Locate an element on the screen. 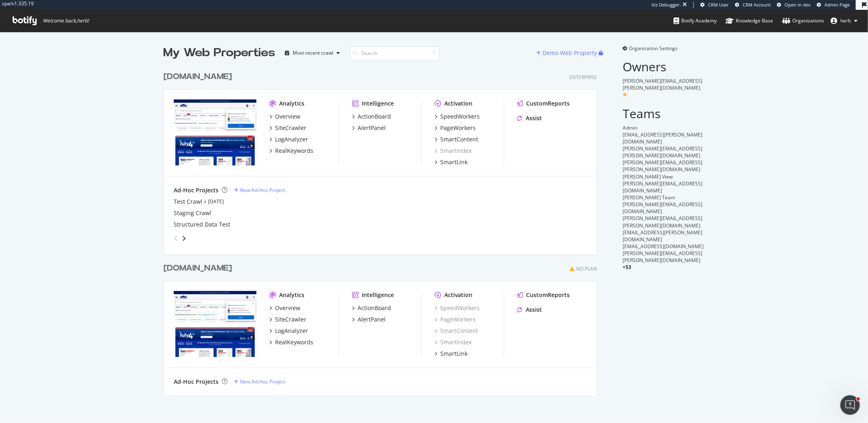 This screenshot has height=423, width=868. a: SmartIndex is located at coordinates (453, 151).